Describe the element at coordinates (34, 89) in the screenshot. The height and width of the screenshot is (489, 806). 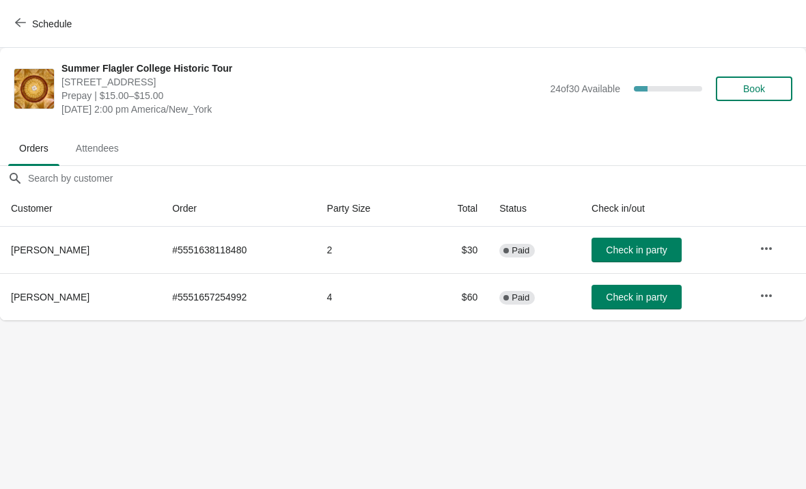
I see `img: Summer Flagler College Historic Tour` at that location.